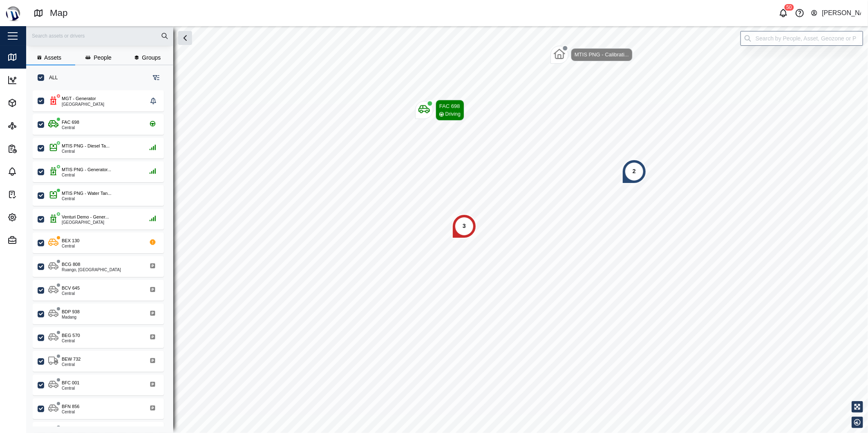  What do you see at coordinates (79, 98) in the screenshot?
I see `div: MGT - Generator` at bounding box center [79, 98].